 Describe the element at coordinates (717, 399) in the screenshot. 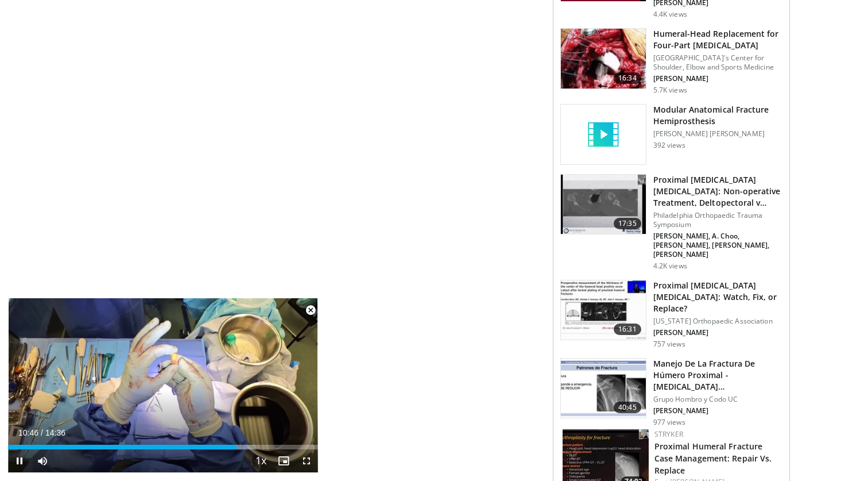

I see `p: Grupo Hombro y Codo UC` at that location.